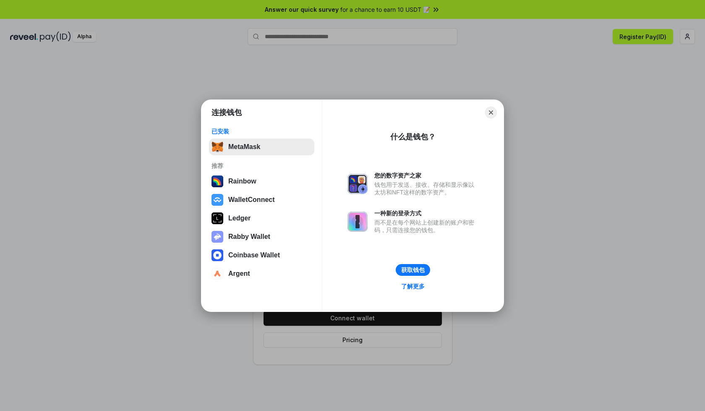  I want to click on button: MetaMask, so click(261, 147).